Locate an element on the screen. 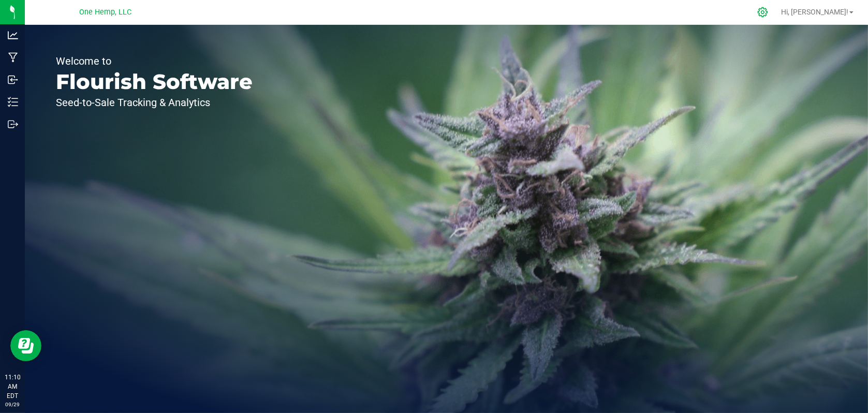  inline-svg: Manufacturing is located at coordinates (13, 57).